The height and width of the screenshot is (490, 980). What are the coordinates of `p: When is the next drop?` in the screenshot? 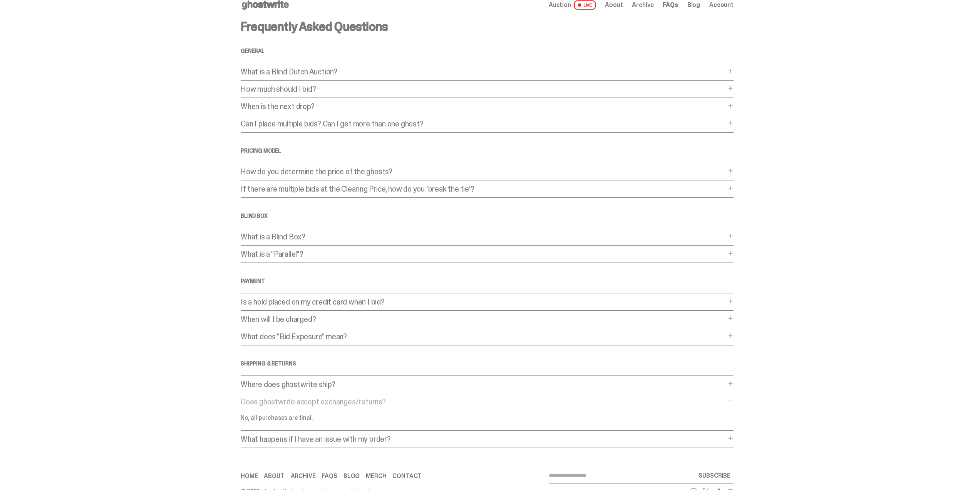 It's located at (483, 106).